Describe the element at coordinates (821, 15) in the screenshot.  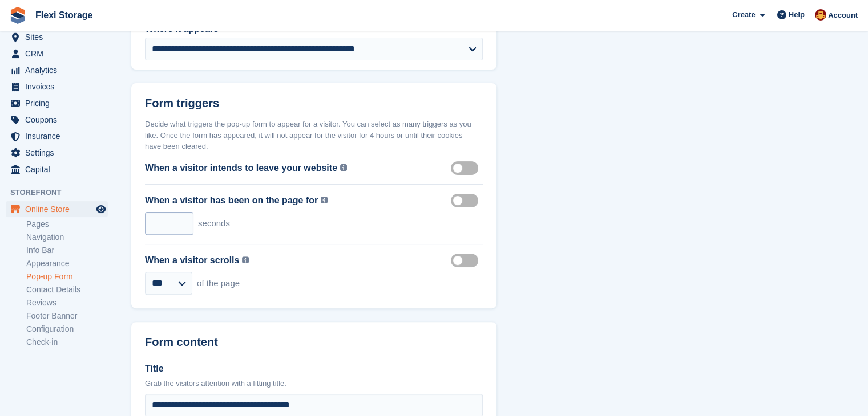
I see `img: Andrew Bett` at that location.